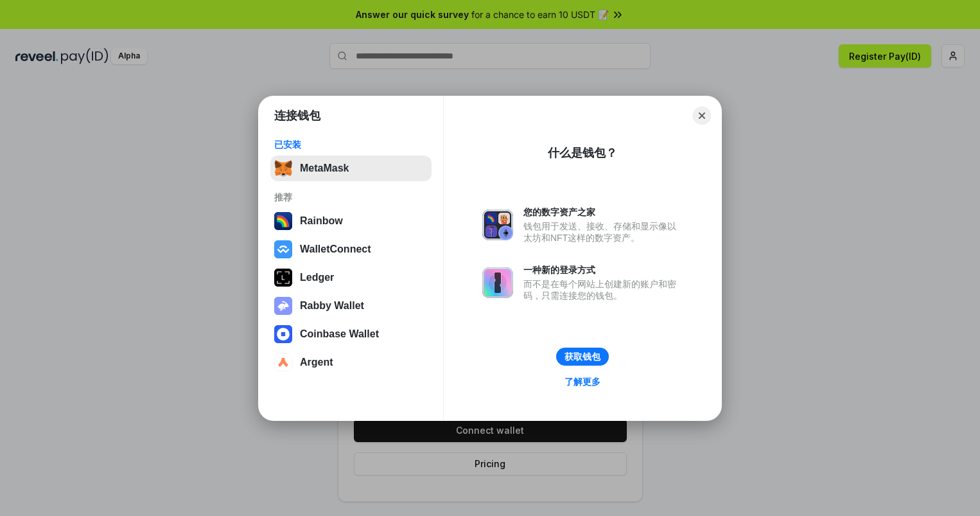  I want to click on div: 了解更多, so click(583, 382).